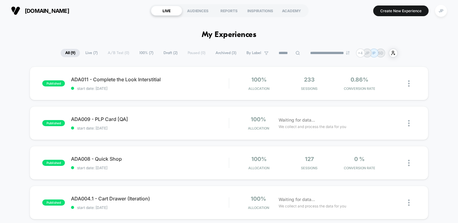 The height and width of the screenshot is (223, 458). I want to click on span: 0.86%, so click(359, 80).